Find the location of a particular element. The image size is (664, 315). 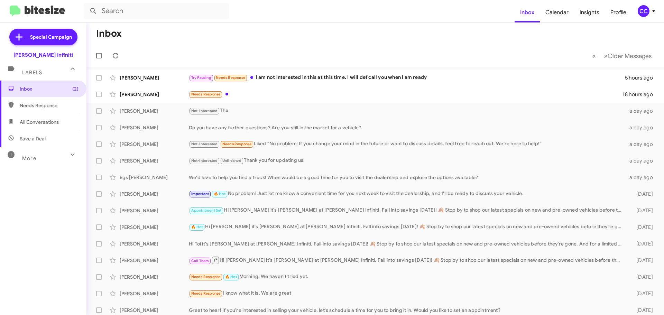

span: Profile is located at coordinates (619, 12).